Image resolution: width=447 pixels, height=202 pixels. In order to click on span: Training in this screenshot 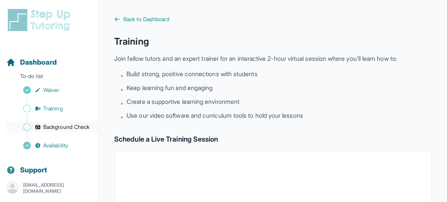, I will do `click(53, 109)`.